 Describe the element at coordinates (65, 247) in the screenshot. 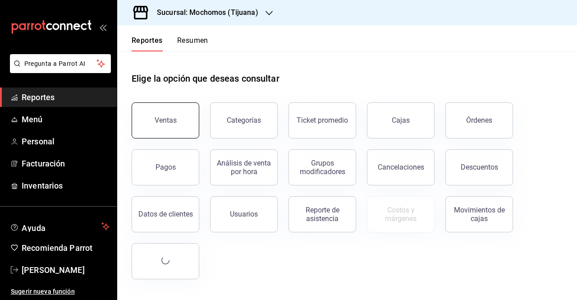

I see `span: Recomienda Parrot` at that location.